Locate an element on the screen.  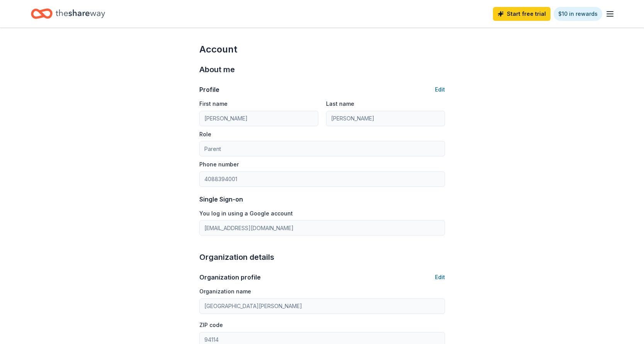
label: You log in using a Google account is located at coordinates (246, 213).